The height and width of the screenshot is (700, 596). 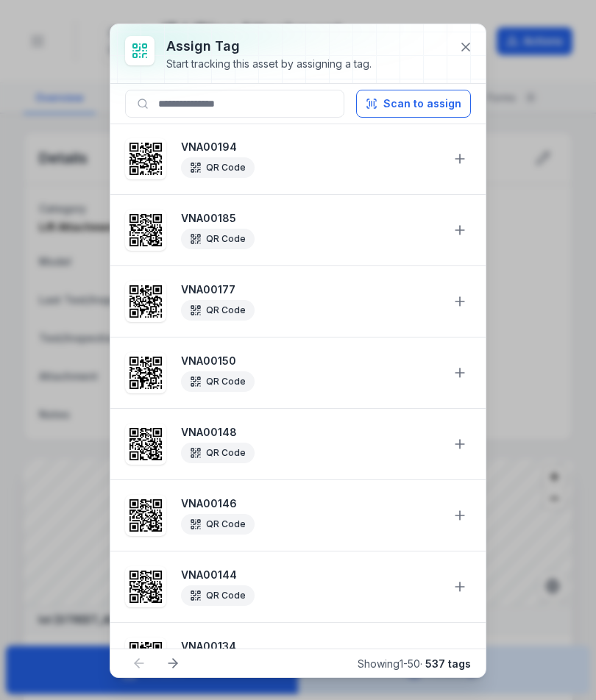 What do you see at coordinates (448, 663) in the screenshot?
I see `strong: 537 tags` at bounding box center [448, 663].